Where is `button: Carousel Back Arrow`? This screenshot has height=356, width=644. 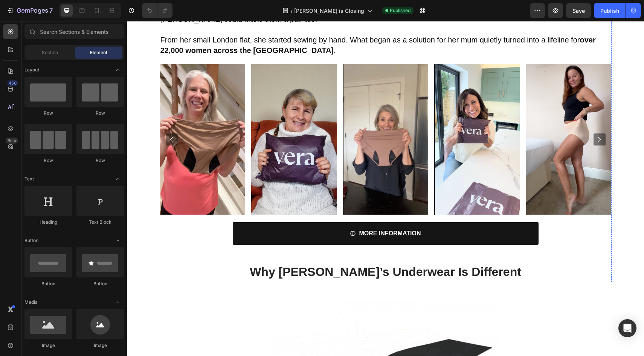
button: Carousel Back Arrow is located at coordinates (45, 118).